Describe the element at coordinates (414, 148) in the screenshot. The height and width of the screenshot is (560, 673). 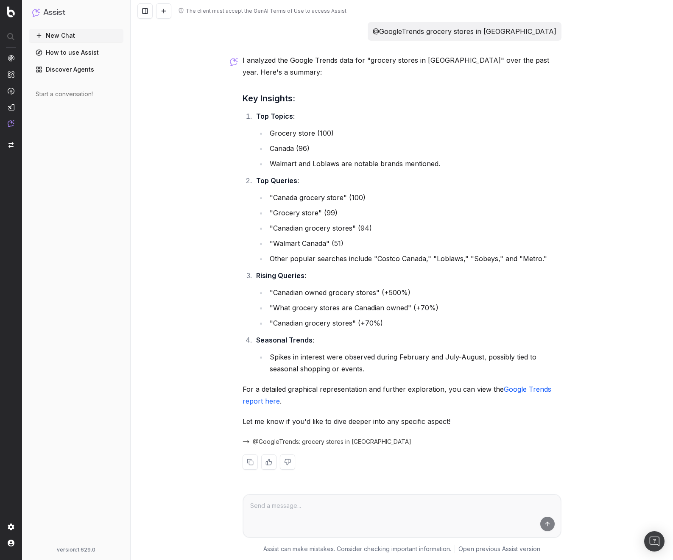
I see `li: Canada (96)` at that location.